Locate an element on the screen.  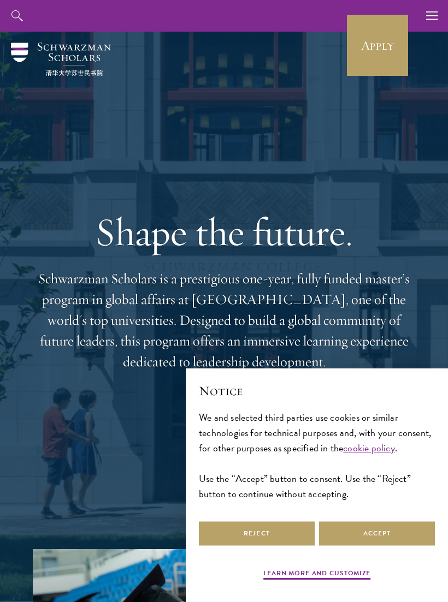
button: Accept is located at coordinates (377, 534).